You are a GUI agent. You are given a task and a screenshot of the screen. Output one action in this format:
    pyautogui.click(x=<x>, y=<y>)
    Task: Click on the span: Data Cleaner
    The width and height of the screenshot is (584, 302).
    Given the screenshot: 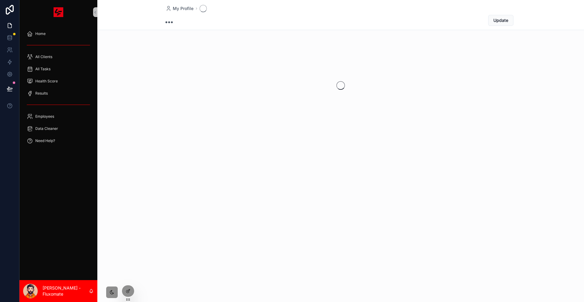 What is the action you would take?
    pyautogui.click(x=47, y=129)
    